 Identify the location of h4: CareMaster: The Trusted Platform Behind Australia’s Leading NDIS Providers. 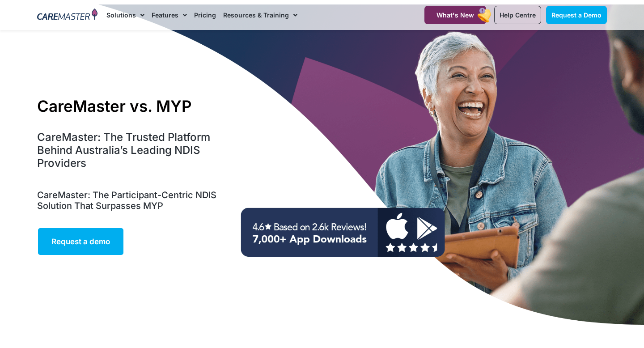
(134, 150).